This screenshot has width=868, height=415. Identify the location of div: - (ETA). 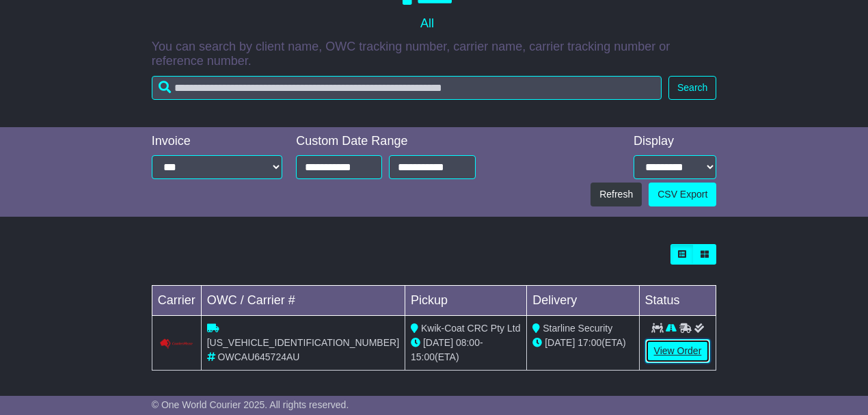
(465, 350).